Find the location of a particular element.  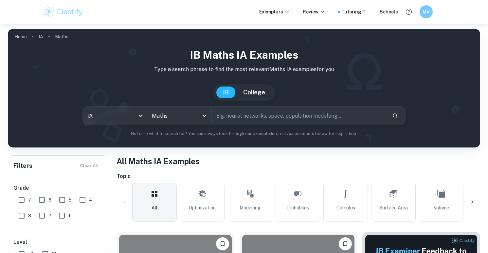

a: Tutoring is located at coordinates (354, 12).